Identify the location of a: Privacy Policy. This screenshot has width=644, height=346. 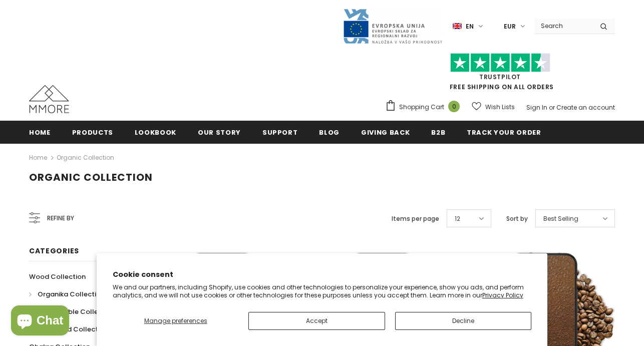
(503, 295).